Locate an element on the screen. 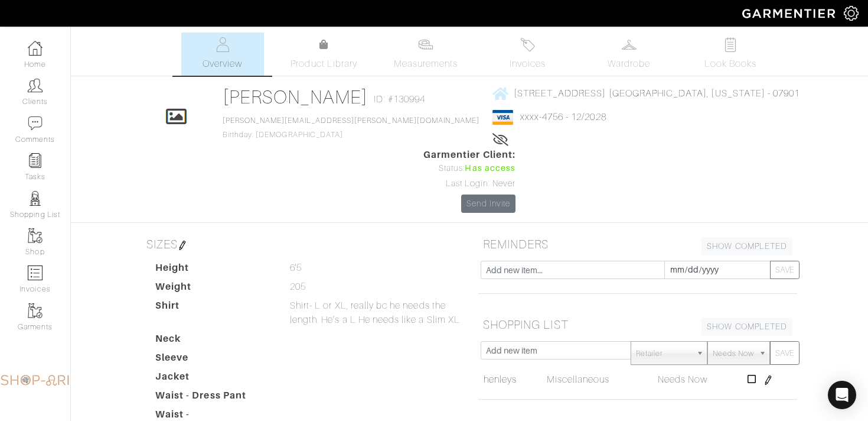 This screenshot has width=868, height=421. img: stylists-icon-eb353228a002819b7ec25b43dbf5f0378dd9e0616d9560372ff212230b889e62.png is located at coordinates (35, 198).